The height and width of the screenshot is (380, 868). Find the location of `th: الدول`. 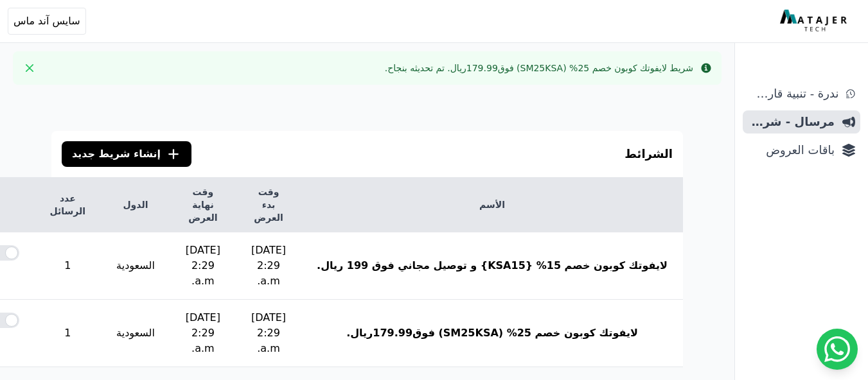

th: الدول is located at coordinates (135, 204).